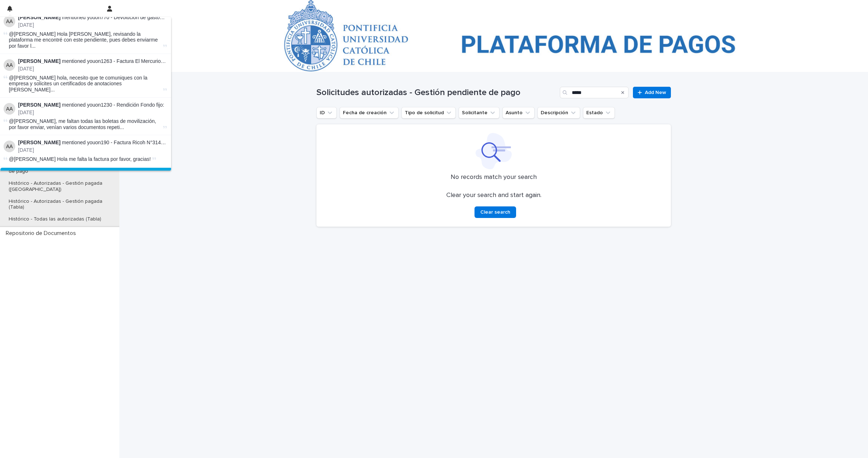  Describe the element at coordinates (326, 113) in the screenshot. I see `button: ID` at that location.